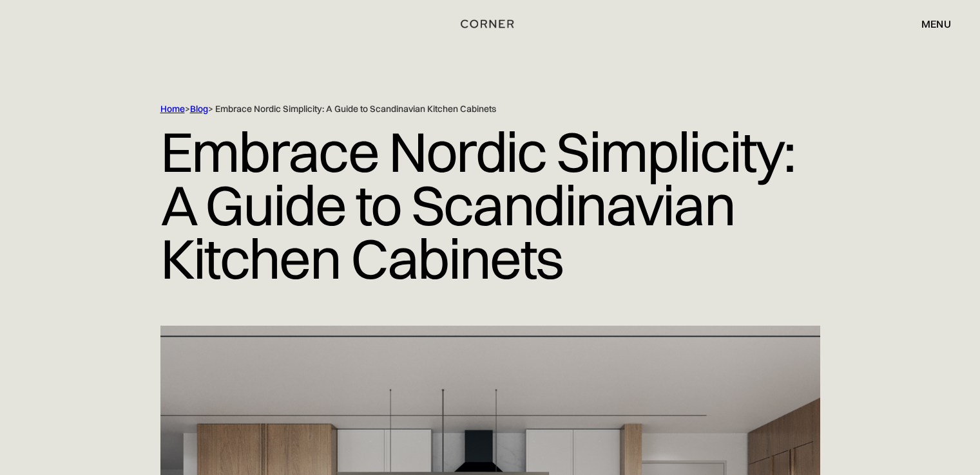  What do you see at coordinates (490, 24) in the screenshot?
I see `a: home` at bounding box center [490, 24].